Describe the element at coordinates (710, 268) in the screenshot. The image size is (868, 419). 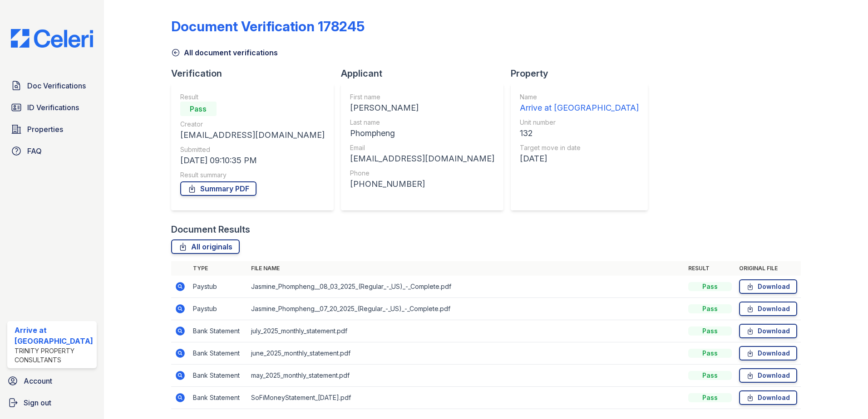
I see `th: Result` at that location.